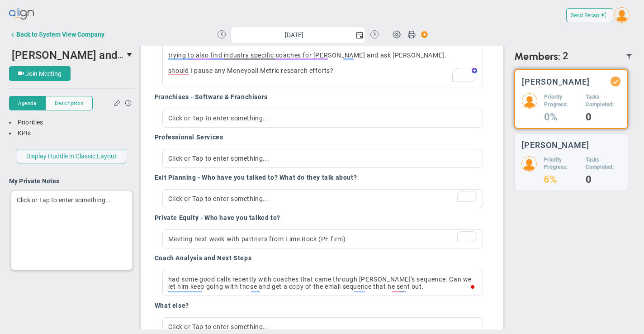 The width and height of the screenshot is (644, 334). What do you see at coordinates (72, 156) in the screenshot?
I see `button: Display Huddle in Classic Layout` at bounding box center [72, 156].